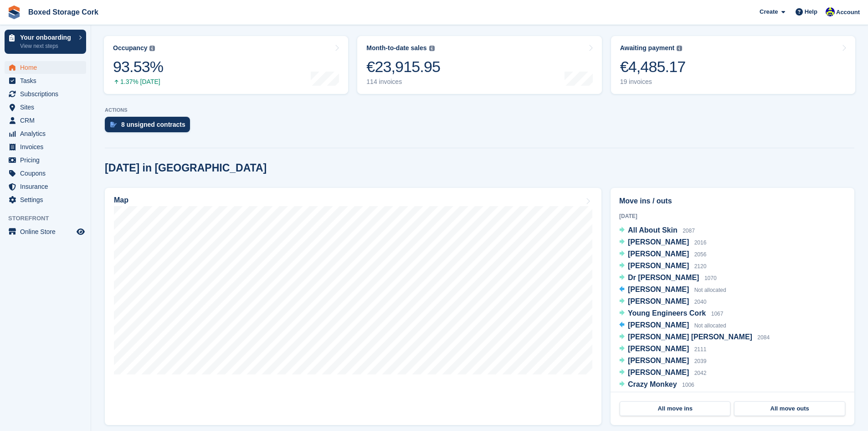  Describe the element at coordinates (63, 12) in the screenshot. I see `a: Boxed Storage Cork` at that location.